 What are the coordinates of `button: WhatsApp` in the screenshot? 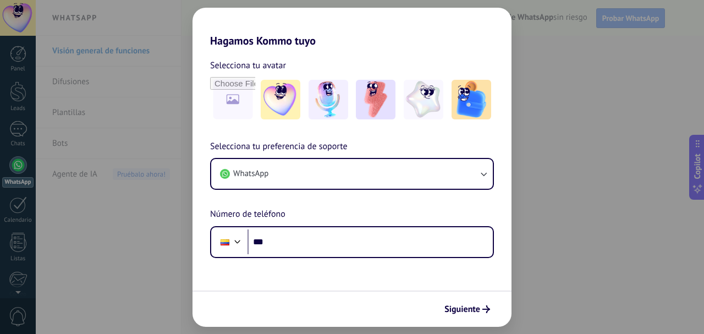 It's located at (352, 174).